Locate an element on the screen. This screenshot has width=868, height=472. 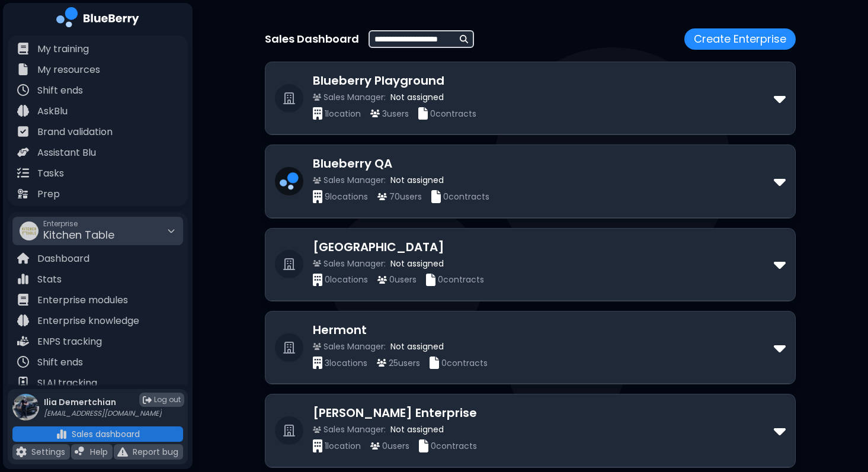
h2: Blueberry QA is located at coordinates (543, 163).